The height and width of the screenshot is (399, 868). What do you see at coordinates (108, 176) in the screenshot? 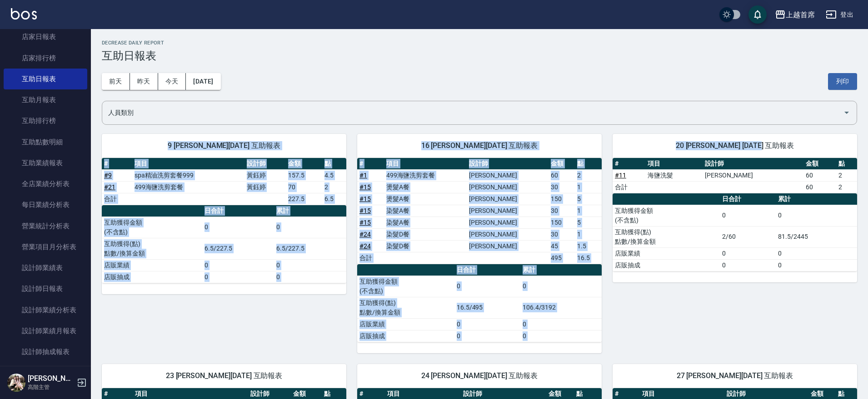
I see `a: #9` at bounding box center [108, 176].